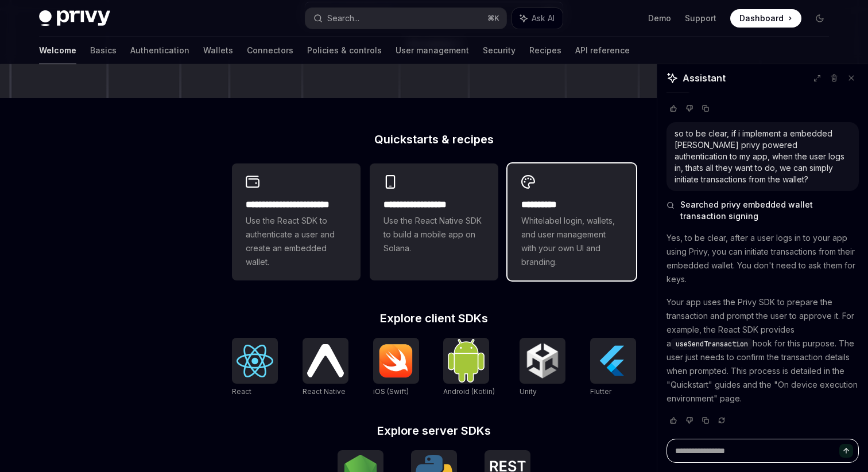 The image size is (868, 472). What do you see at coordinates (391, 391) in the screenshot?
I see `span: iOS (Swift)` at bounding box center [391, 391].